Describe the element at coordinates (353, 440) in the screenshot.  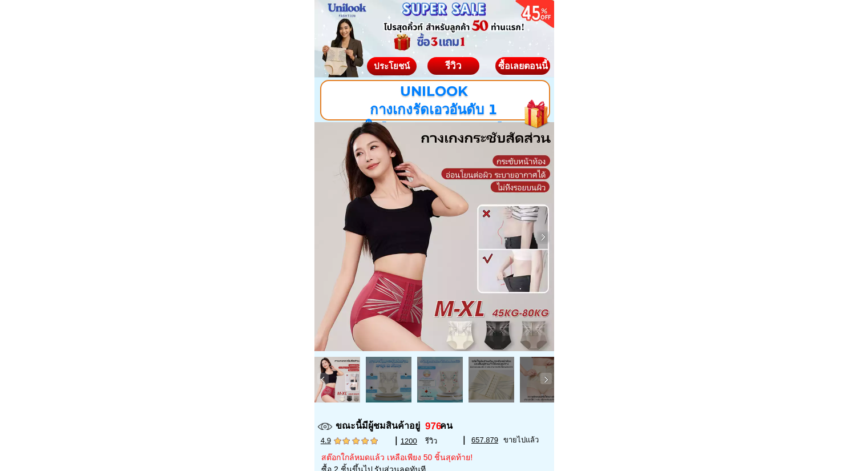
I see `h4: 4.9` at that location.